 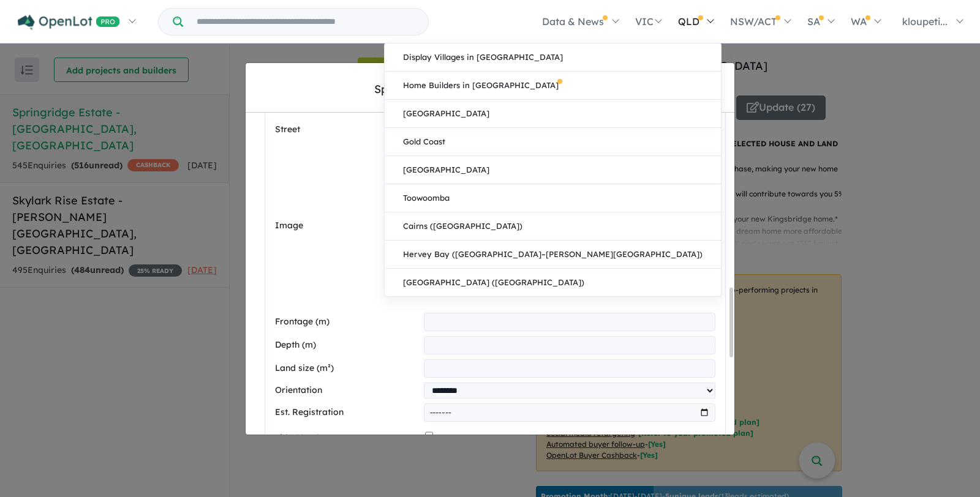 I want to click on label: Frontage (m), so click(x=347, y=322).